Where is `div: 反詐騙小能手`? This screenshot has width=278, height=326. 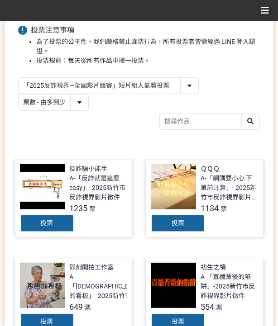
div: 反詐騙小能手 is located at coordinates (89, 169).